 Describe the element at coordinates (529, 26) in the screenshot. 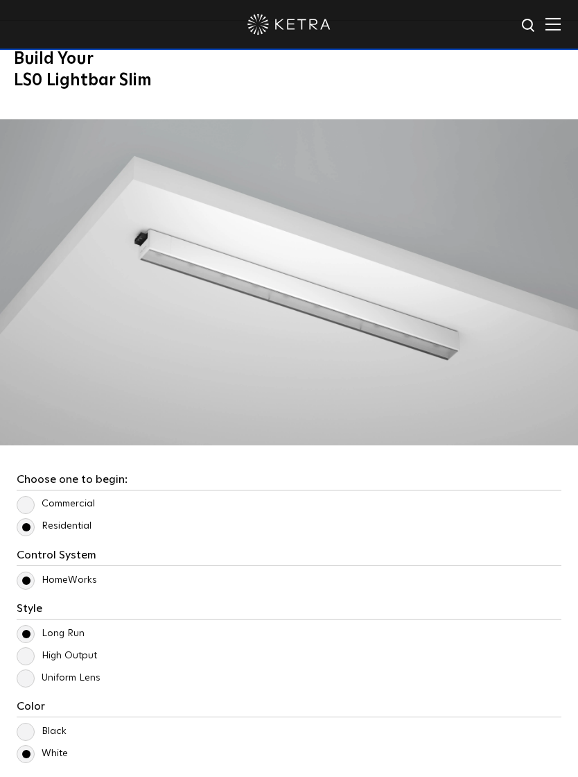

I see `img: search icon` at that location.